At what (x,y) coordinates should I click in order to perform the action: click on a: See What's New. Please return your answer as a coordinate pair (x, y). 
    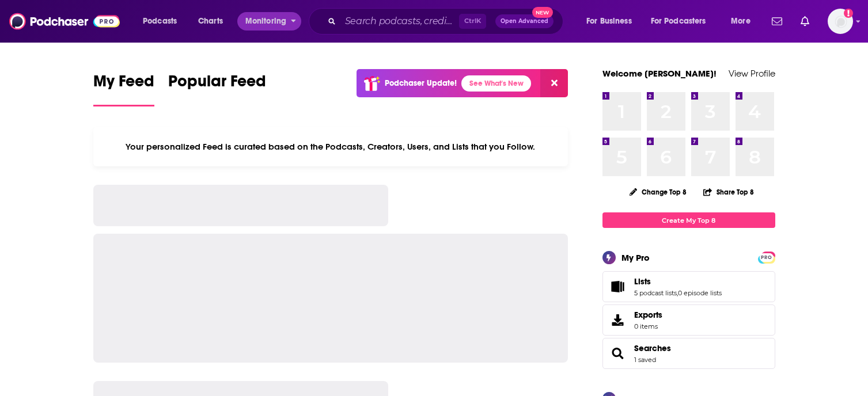
    Looking at the image, I should click on (495, 83).